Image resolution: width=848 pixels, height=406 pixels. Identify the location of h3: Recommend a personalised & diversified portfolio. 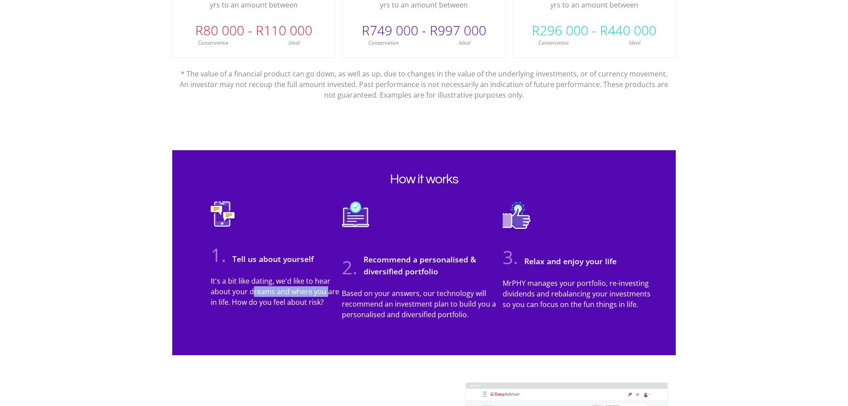
(425, 265).